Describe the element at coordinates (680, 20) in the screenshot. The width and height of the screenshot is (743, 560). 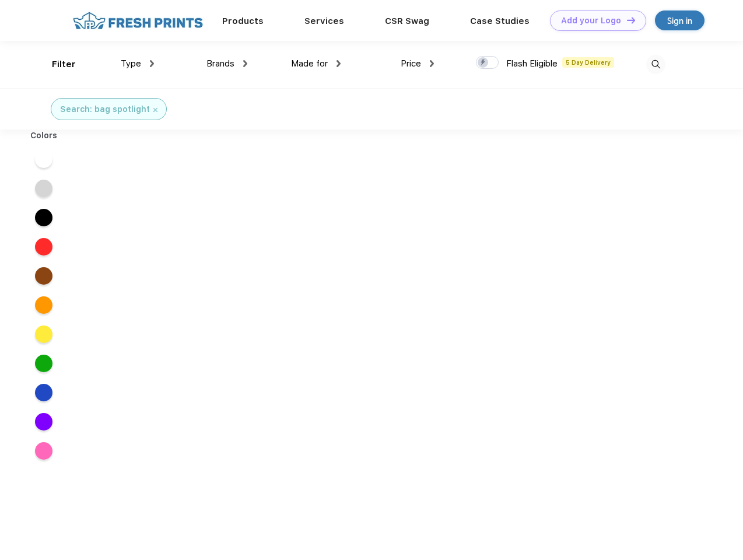
I see `a: Sign in` at that location.